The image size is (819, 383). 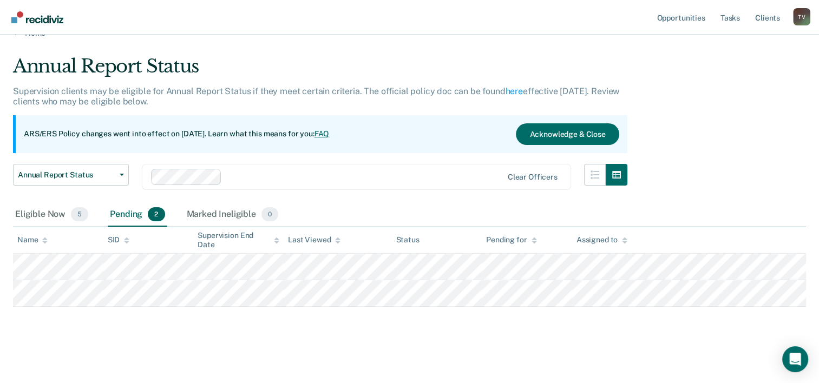 I want to click on div: Supervision End Date, so click(x=238, y=240).